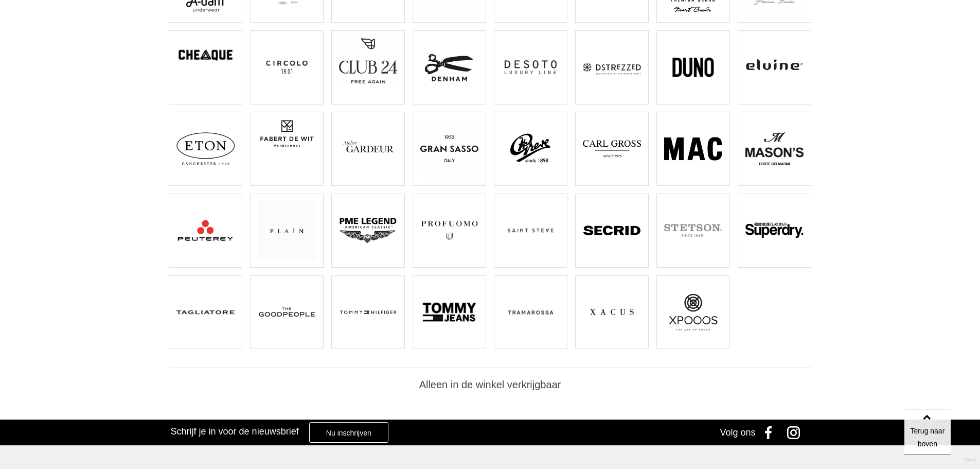 Image resolution: width=980 pixels, height=469 pixels. Describe the element at coordinates (693, 231) in the screenshot. I see `a: STETSON` at that location.